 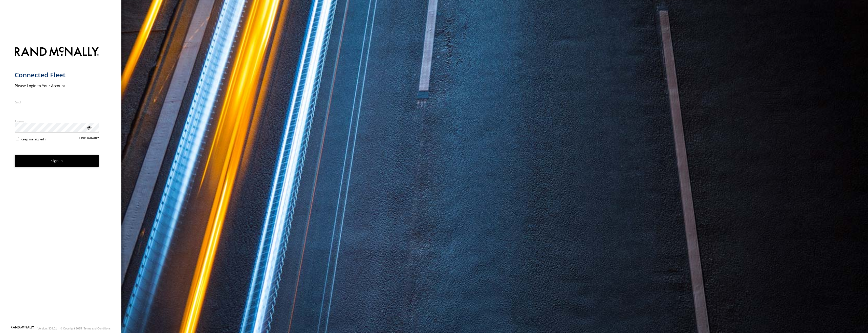 I want to click on img: Rand McNally, so click(x=57, y=52).